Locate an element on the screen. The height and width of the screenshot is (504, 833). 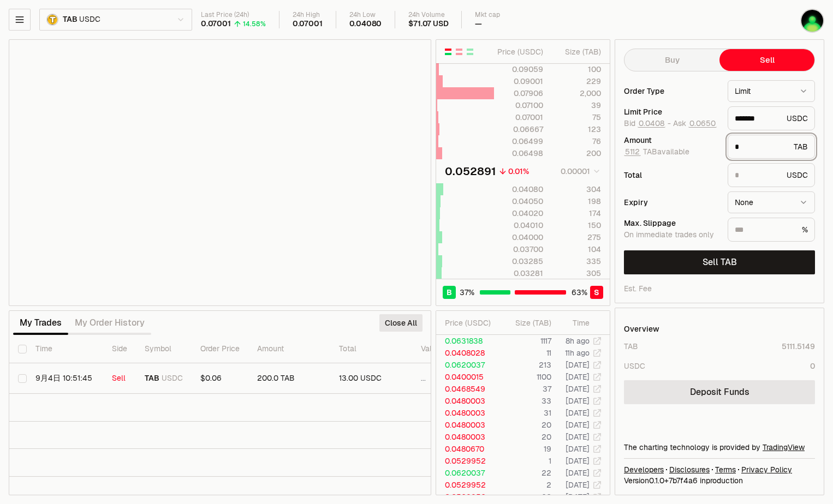
div: TAB is located at coordinates (771, 147).